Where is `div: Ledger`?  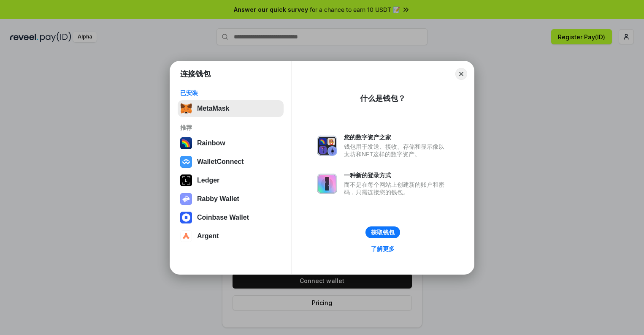
div: Ledger is located at coordinates (208, 180).